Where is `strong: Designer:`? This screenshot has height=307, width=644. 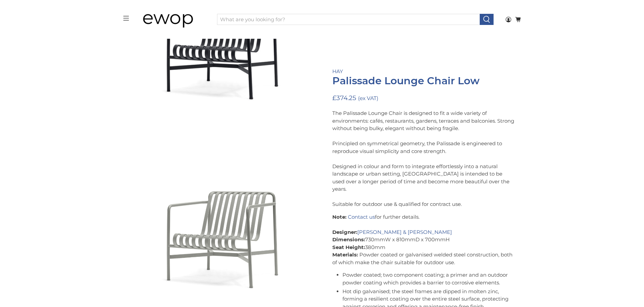 strong: Designer: is located at coordinates (344, 232).